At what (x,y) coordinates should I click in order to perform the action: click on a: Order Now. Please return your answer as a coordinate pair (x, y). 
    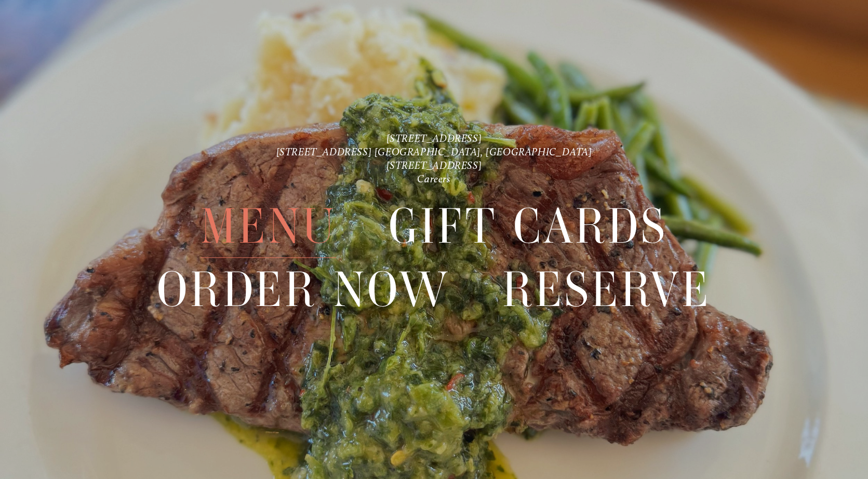
    Looking at the image, I should click on (303, 289).